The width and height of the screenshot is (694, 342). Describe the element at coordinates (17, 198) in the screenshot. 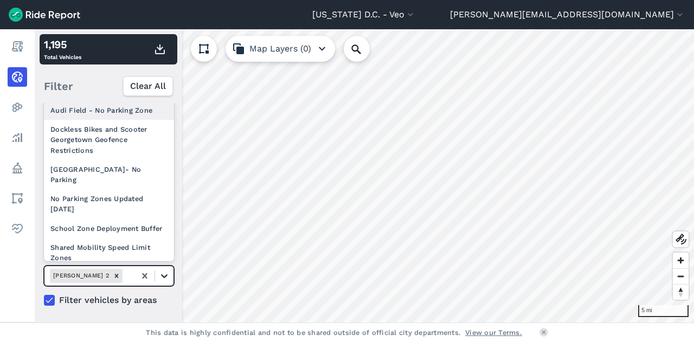

I see `a: Areas` at that location.